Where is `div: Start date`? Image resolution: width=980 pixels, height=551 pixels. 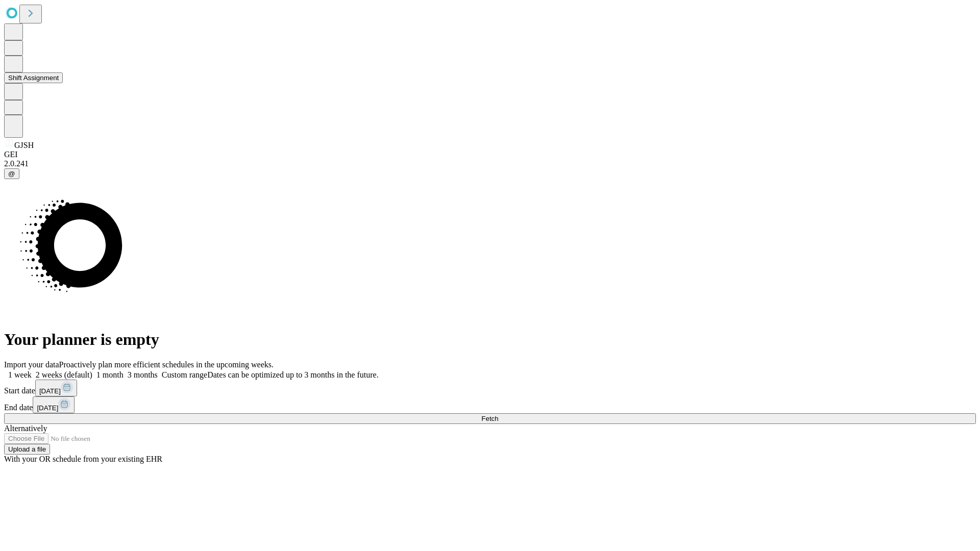
div: Start date is located at coordinates (490, 388).